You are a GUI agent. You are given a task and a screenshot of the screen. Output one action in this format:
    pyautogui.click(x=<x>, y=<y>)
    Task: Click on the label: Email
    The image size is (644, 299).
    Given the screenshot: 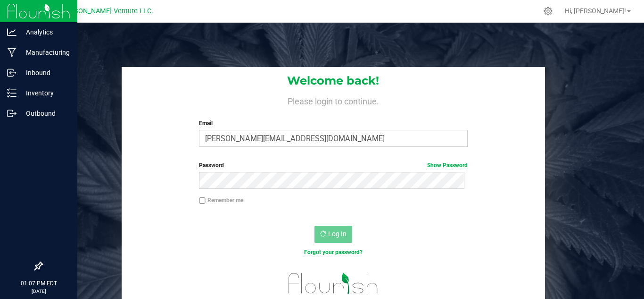 What is the action you would take?
    pyautogui.click(x=333, y=123)
    